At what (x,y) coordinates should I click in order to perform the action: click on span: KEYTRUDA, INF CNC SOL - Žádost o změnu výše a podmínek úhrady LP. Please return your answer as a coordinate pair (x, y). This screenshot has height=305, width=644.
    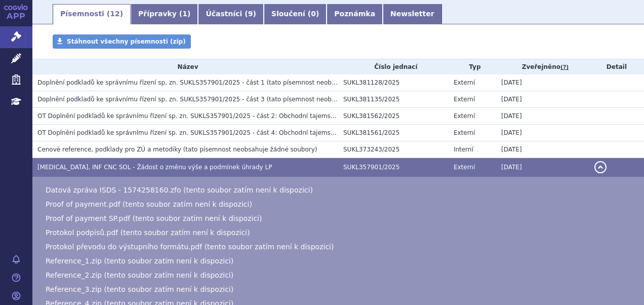
    Looking at the image, I should click on (154, 167).